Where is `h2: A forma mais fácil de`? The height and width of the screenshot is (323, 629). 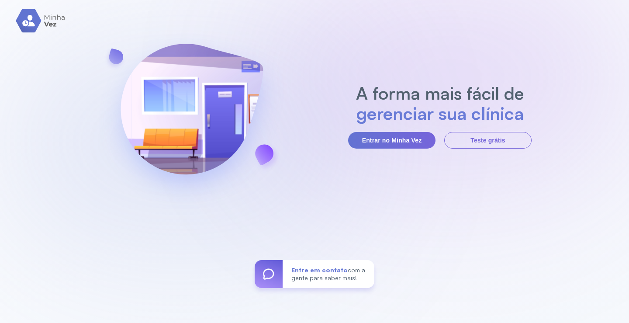 h2: A forma mais fácil de is located at coordinates (440, 93).